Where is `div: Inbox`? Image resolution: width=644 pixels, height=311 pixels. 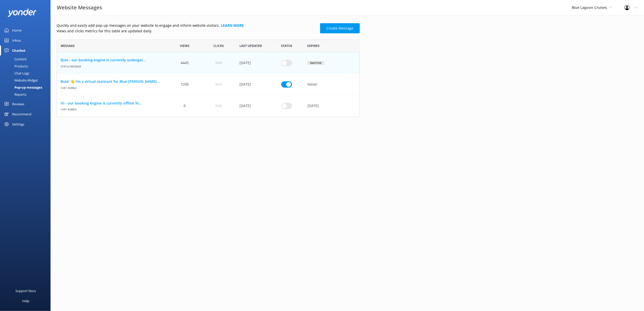 div: Inbox is located at coordinates (16, 40).